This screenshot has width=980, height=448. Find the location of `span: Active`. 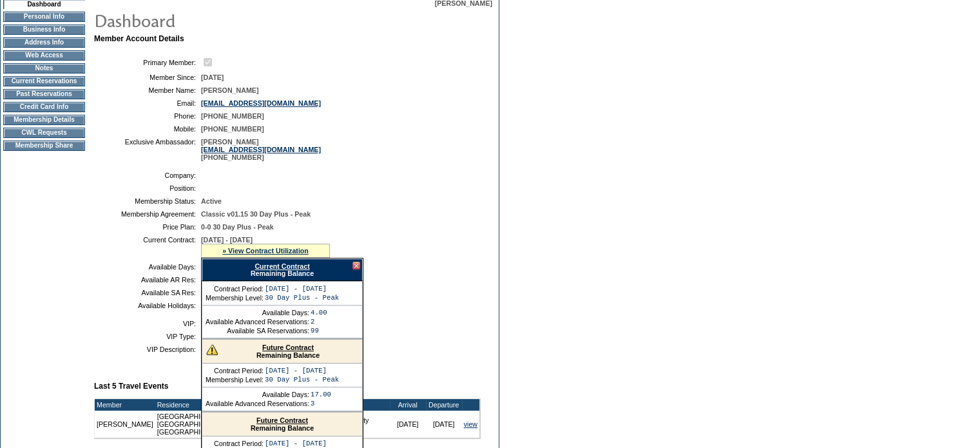

span: Active is located at coordinates (211, 201).